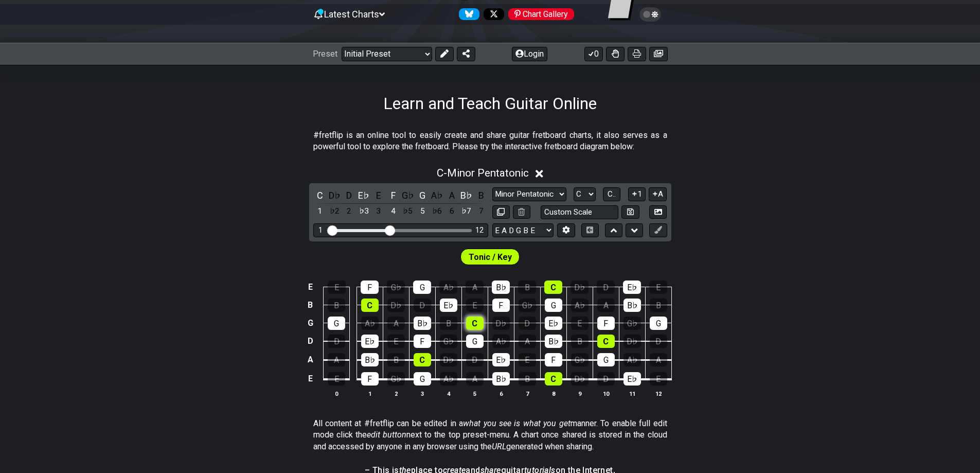  What do you see at coordinates (490, 141) in the screenshot?
I see `p: #fretflip is an online tool to easily create and share guitar fretboard charts, it also serves as...` at bounding box center [490, 141].